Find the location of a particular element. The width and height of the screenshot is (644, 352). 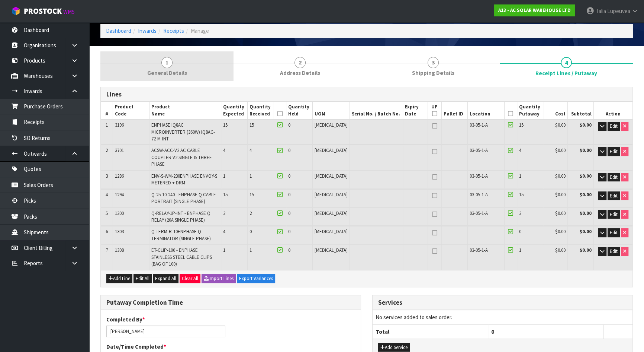

label: Date/Time Completed is located at coordinates (136, 346).